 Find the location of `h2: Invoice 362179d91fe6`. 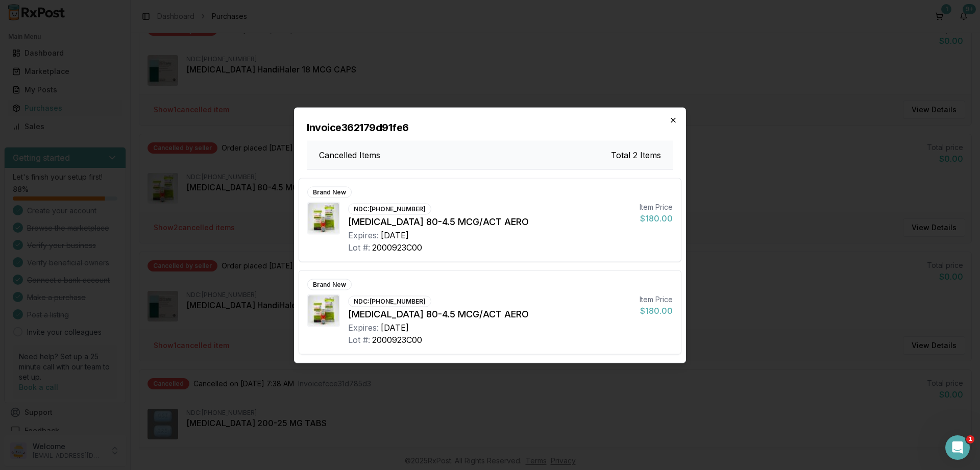

h2: Invoice 362179d91fe6 is located at coordinates (490, 127).